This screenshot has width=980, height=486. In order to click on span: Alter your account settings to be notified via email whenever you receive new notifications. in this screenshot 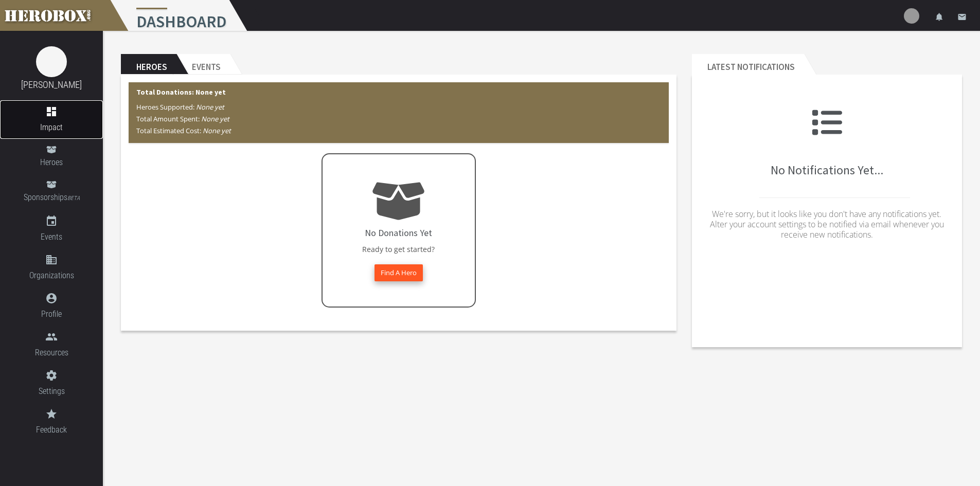, I will do `click(827, 230)`.